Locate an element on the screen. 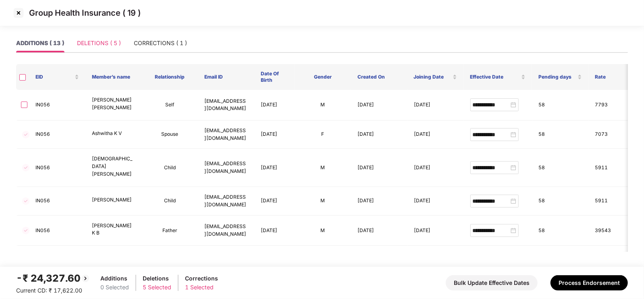  th: Pending days is located at coordinates (561, 77).